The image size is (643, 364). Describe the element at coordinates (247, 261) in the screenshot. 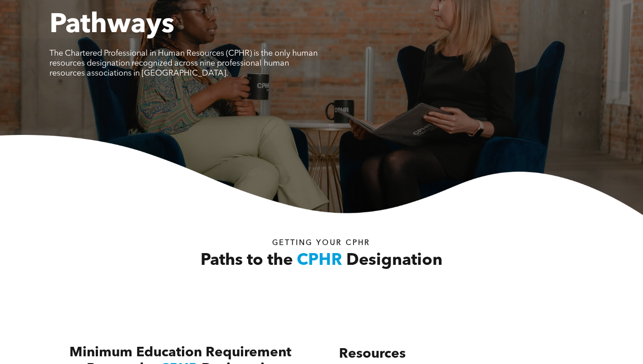

I see `span: Paths to the` at that location.